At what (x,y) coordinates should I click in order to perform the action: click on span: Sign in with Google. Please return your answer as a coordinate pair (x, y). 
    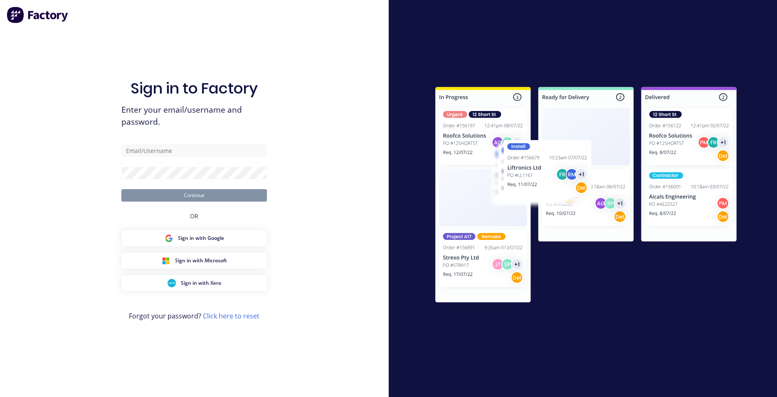
    Looking at the image, I should click on (201, 238).